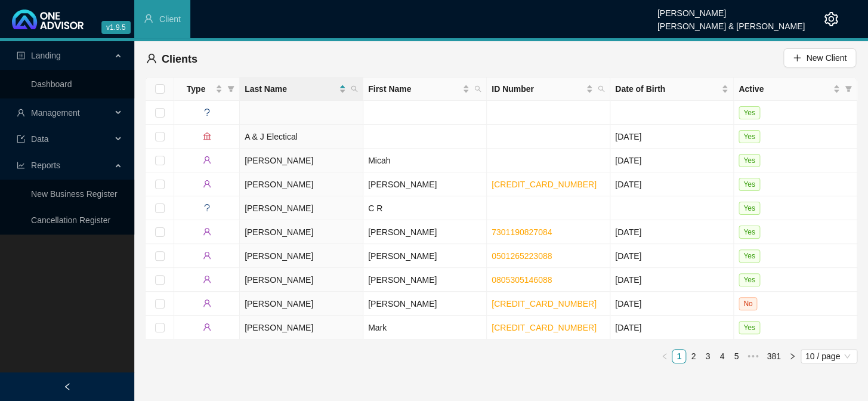 The height and width of the screenshot is (401, 868). What do you see at coordinates (70, 220) in the screenshot?
I see `a: Cancellation Register` at bounding box center [70, 220].